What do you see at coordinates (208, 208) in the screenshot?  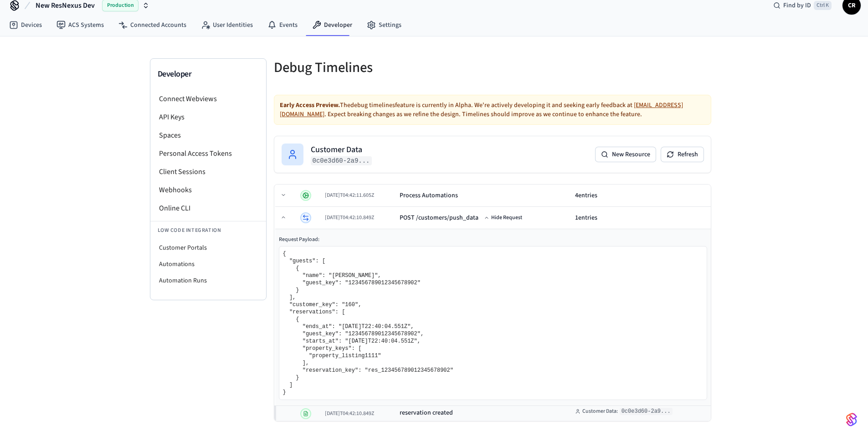 I see `li: Online CLI` at bounding box center [208, 208].